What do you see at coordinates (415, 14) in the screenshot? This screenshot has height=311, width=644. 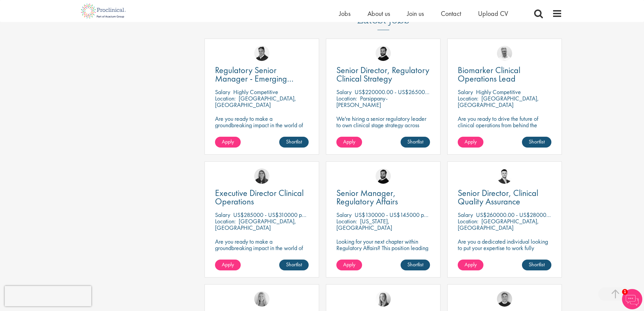 I see `a: Join us` at bounding box center [415, 14].